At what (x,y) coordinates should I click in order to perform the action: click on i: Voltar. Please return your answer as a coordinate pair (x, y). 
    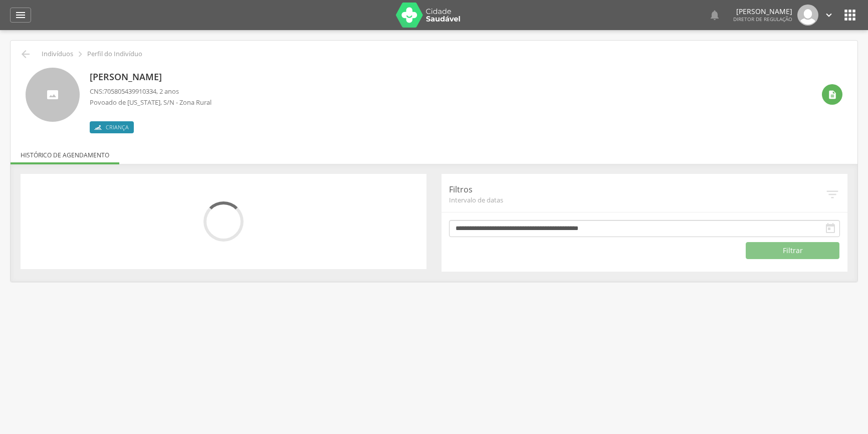
    Looking at the image, I should click on (25, 54).